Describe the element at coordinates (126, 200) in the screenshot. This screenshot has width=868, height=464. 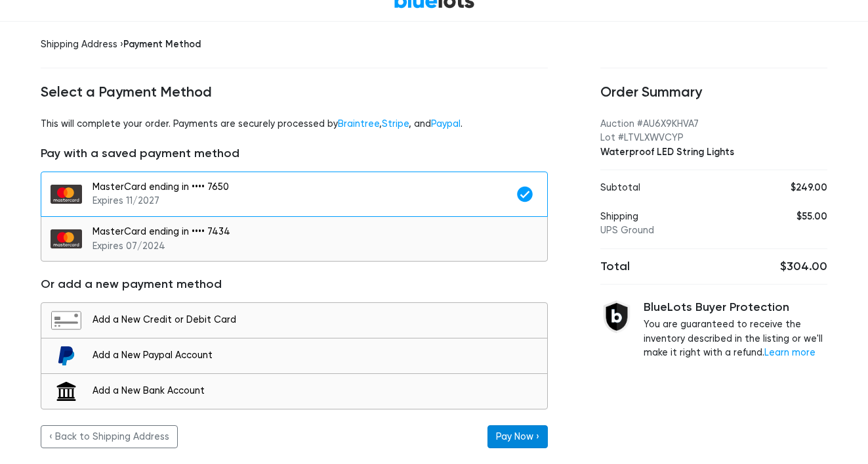
I see `span: Expires 11/2027` at that location.